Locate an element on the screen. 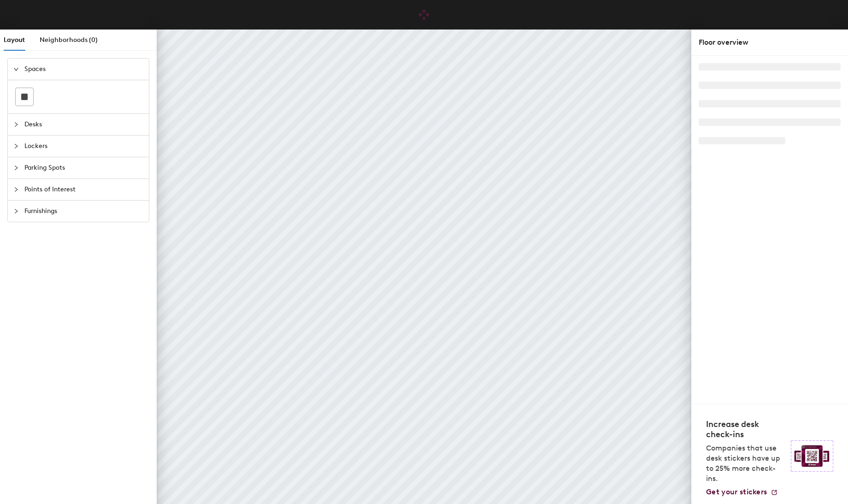 The image size is (848, 504). img: Sticker logo is located at coordinates (812, 456).